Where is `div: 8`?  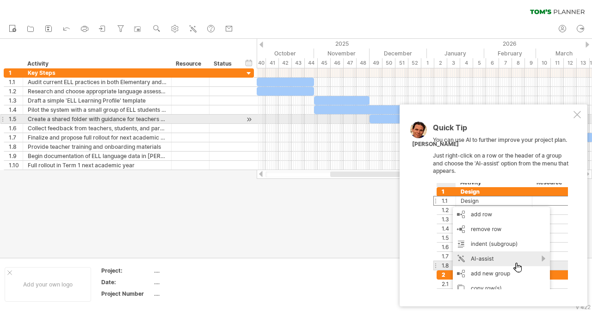 div: 8 is located at coordinates (519, 63).